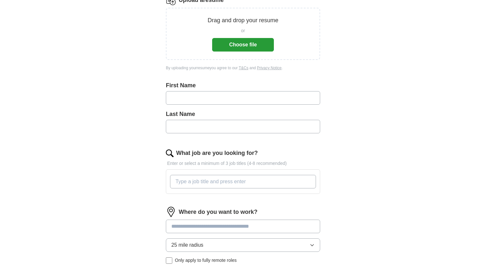  What do you see at coordinates (243, 163) in the screenshot?
I see `p: Enter or select a minimum of 3 job titles (4-8 recommended)` at bounding box center [243, 163].